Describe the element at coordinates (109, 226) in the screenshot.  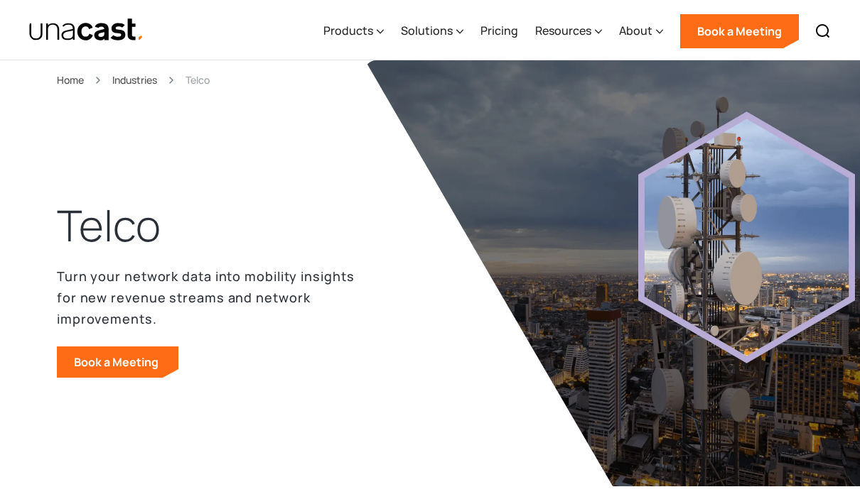
I see `h1: Telco` at that location.